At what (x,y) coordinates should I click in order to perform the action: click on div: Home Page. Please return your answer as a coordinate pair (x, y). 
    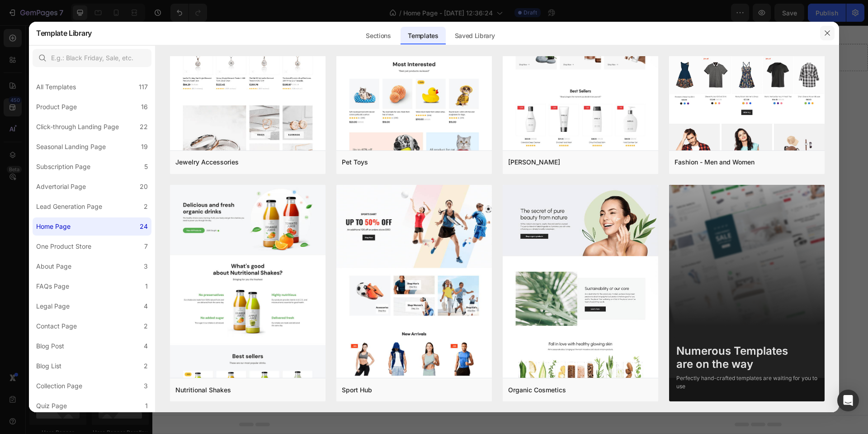
    Looking at the image, I should click on (53, 227).